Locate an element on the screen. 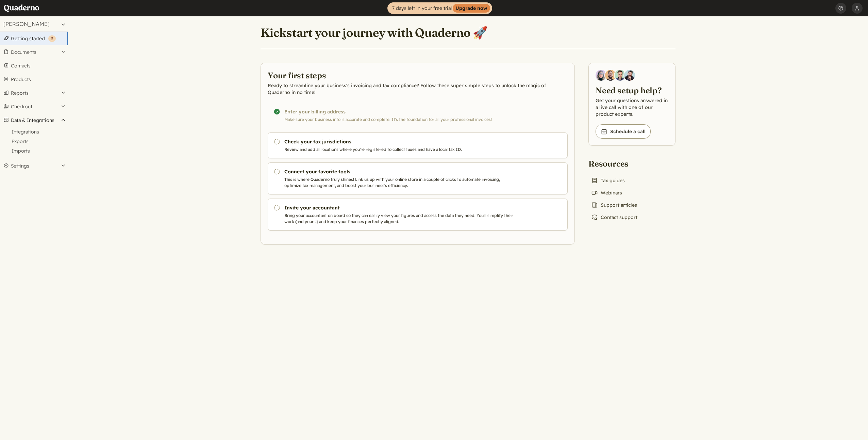 The image size is (868, 440). img: Diana Carrasco, Account Executive at Quaderno is located at coordinates (601, 75).